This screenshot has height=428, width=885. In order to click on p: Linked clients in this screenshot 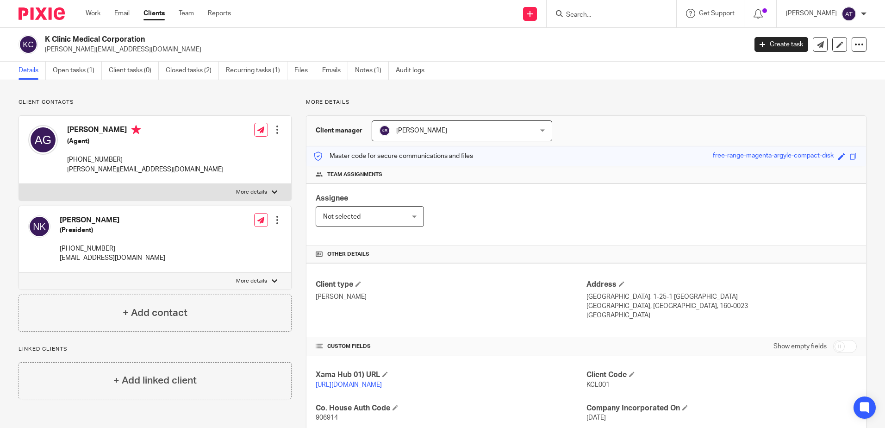, I will do `click(155, 349)`.